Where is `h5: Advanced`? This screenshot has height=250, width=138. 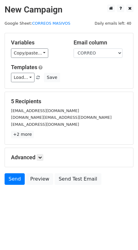 h5: Advanced is located at coordinates (69, 158).